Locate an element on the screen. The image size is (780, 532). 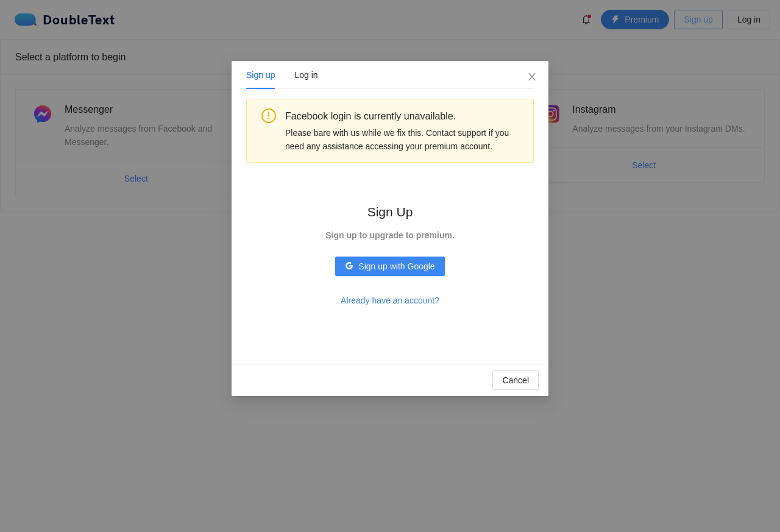
div: Sign up is located at coordinates (260, 75).